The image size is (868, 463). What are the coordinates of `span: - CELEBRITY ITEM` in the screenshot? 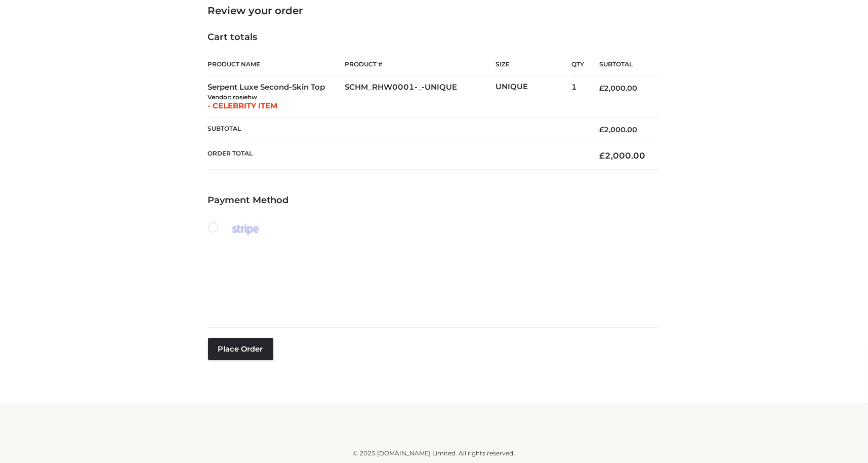 It's located at (243, 105).